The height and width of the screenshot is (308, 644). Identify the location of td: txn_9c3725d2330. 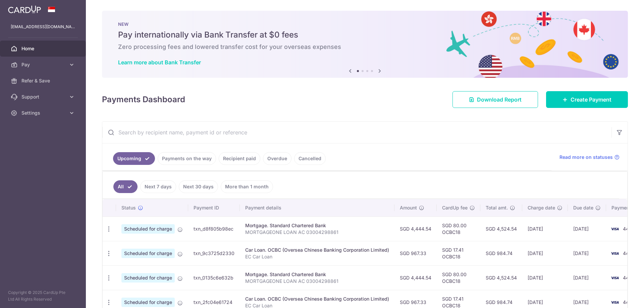
(214, 253).